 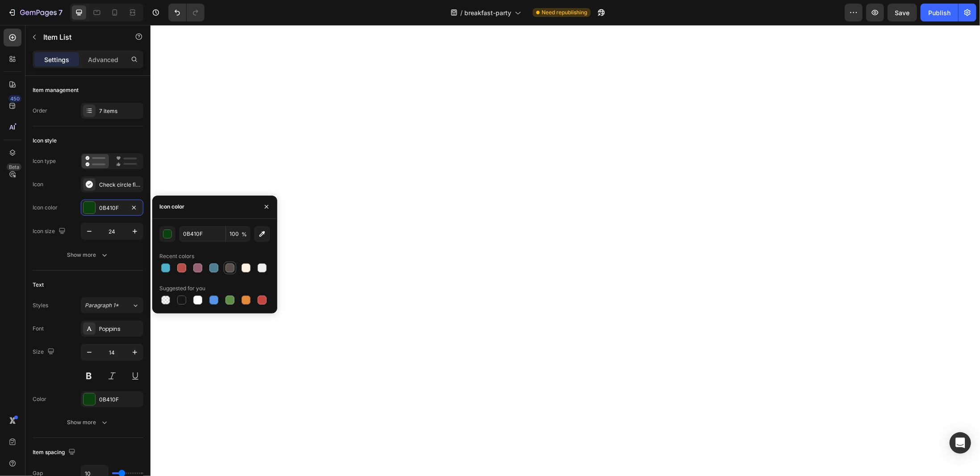 What do you see at coordinates (57, 60) in the screenshot?
I see `p: Settings` at bounding box center [57, 60].